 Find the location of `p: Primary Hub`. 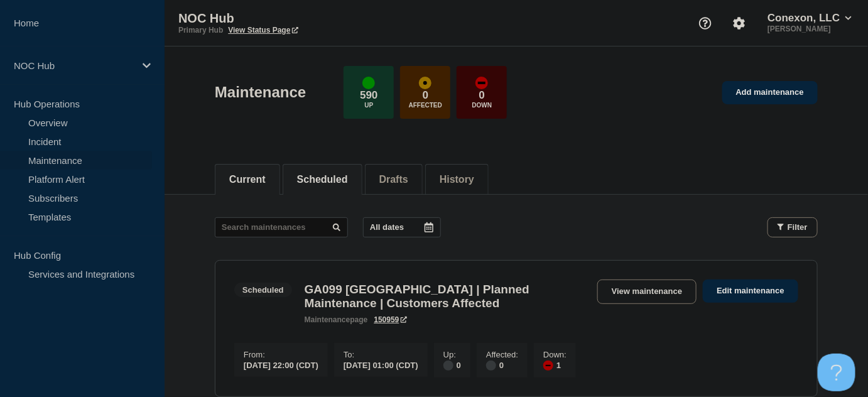

p: Primary Hub is located at coordinates (200, 30).